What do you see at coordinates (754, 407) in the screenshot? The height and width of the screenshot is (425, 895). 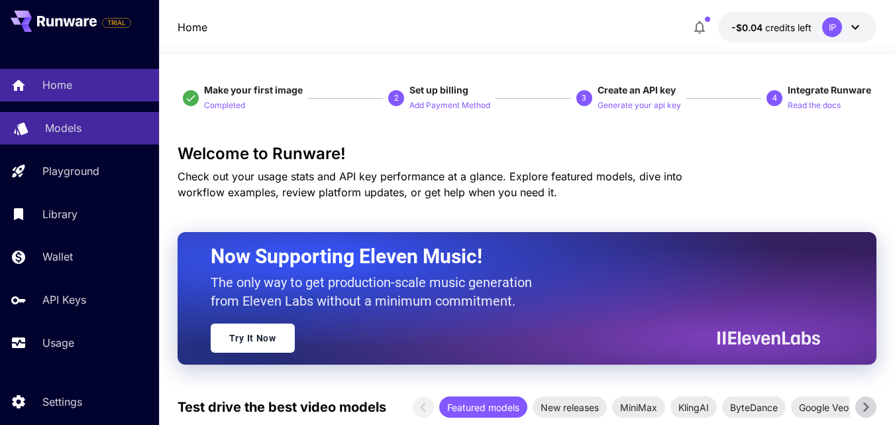 I see `span: ByteDance` at bounding box center [754, 407].